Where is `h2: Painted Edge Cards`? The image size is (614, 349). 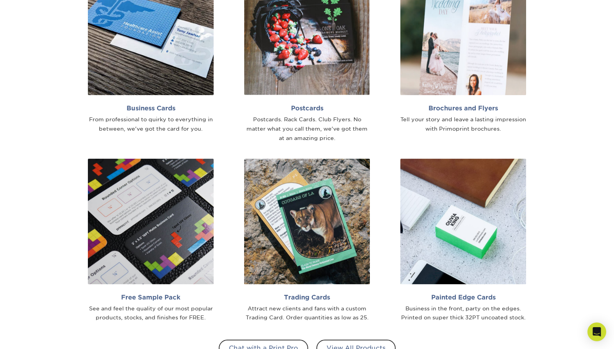
h2: Painted Edge Cards is located at coordinates (463, 298).